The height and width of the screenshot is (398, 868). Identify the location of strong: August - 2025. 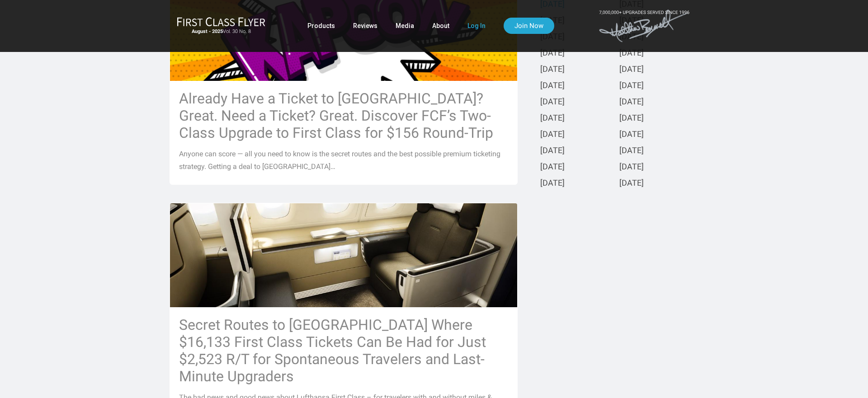
(207, 32).